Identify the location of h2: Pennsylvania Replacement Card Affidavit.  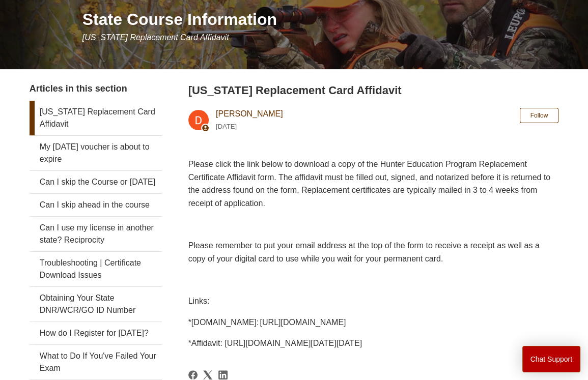
(374, 90).